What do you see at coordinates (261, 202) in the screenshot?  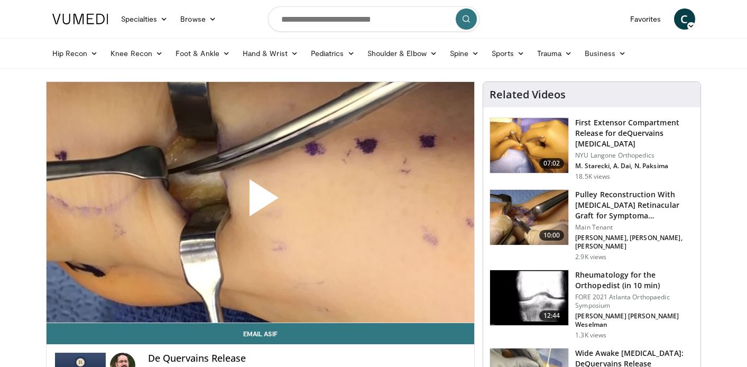 I see `video-js: Video Player` at bounding box center [261, 202].